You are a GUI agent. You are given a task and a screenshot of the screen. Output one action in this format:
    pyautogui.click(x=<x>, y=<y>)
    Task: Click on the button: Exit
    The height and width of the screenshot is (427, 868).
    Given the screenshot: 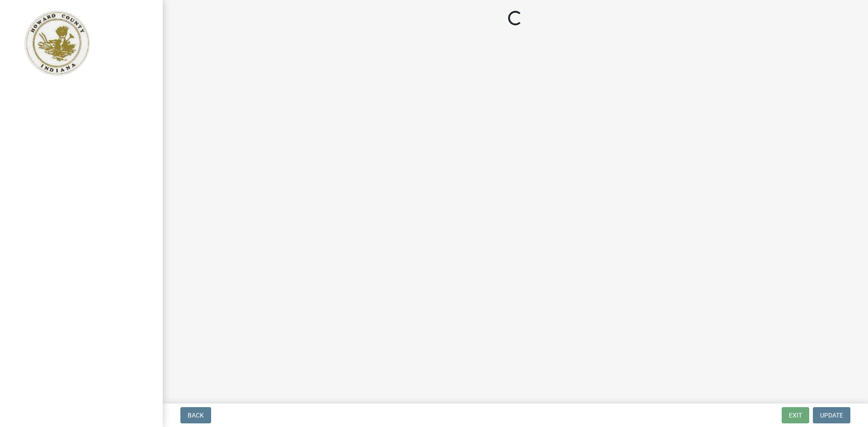 What is the action you would take?
    pyautogui.click(x=795, y=416)
    